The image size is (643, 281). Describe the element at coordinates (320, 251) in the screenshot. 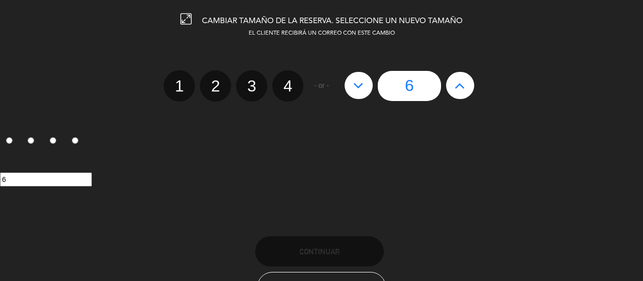

I see `button: Continuar` at that location.